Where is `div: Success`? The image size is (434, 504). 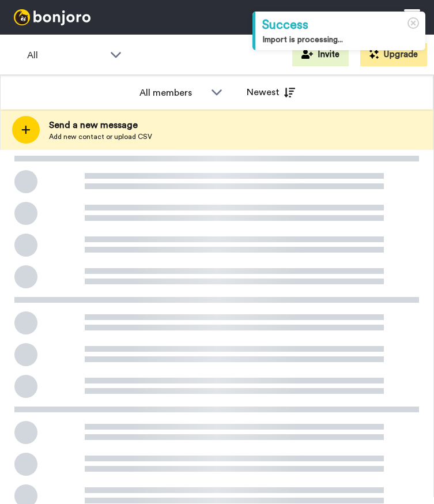
div: Success is located at coordinates (340, 25).